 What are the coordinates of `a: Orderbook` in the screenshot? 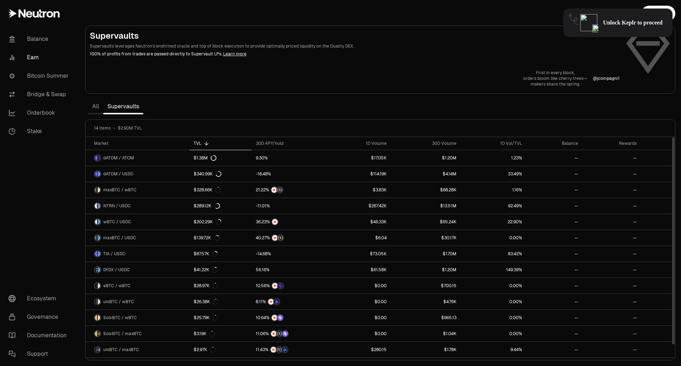 It's located at (40, 113).